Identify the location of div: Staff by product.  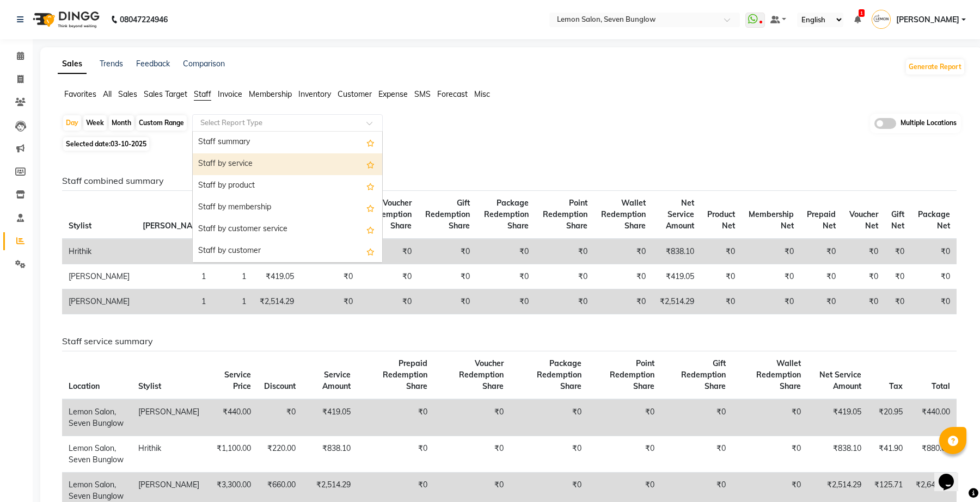
(287, 186).